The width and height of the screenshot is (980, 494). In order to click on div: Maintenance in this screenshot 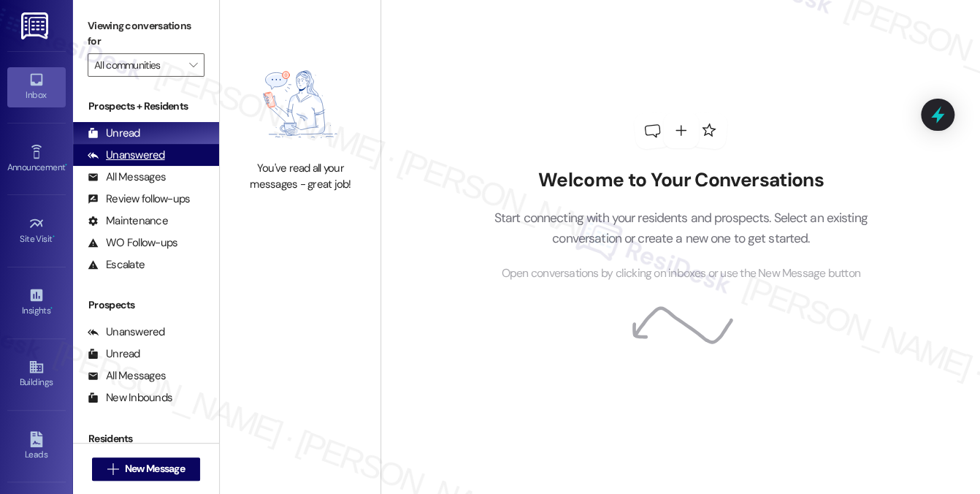, I will do `click(128, 221)`.